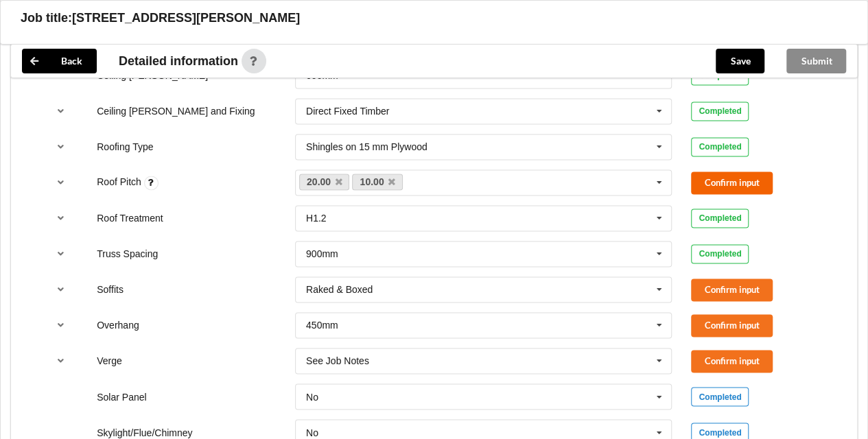  What do you see at coordinates (46, 18) in the screenshot?
I see `h3: Job title:` at bounding box center [46, 18].